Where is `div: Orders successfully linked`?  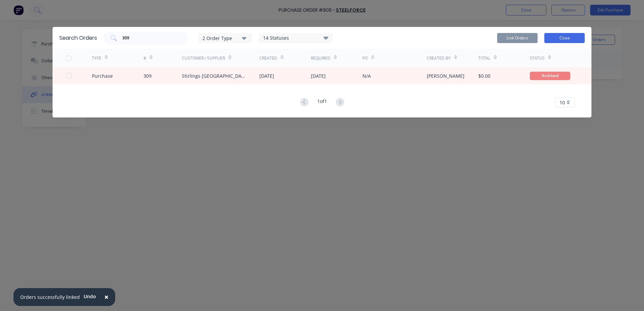
div: Orders successfully linked is located at coordinates (50, 297).